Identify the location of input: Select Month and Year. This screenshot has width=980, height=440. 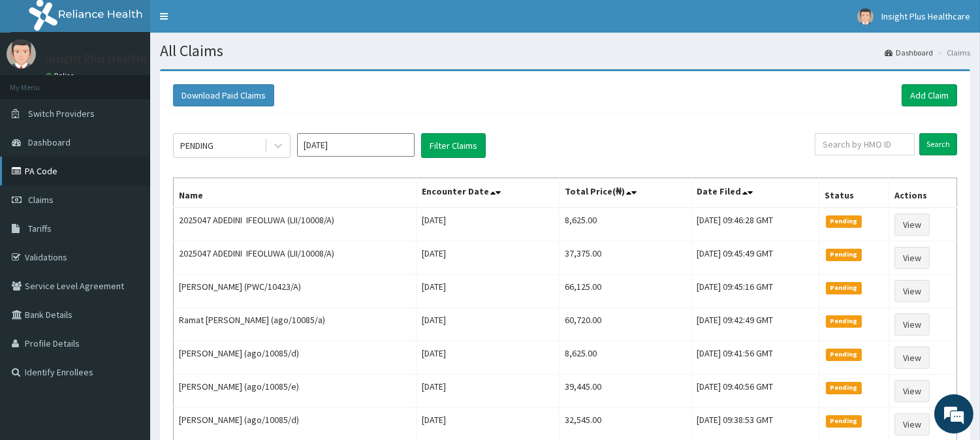
(356, 145).